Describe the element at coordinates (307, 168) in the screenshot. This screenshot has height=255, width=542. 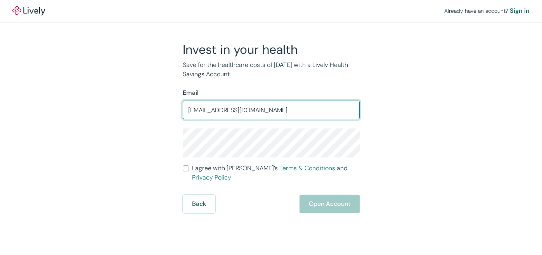
I see `a: Terms & Conditions` at that location.